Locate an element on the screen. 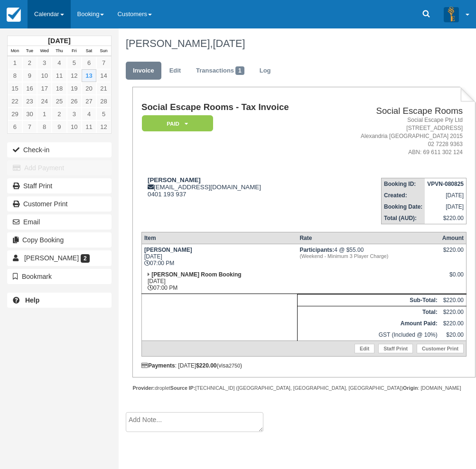 The image size is (476, 469). th: Sat is located at coordinates (89, 51).